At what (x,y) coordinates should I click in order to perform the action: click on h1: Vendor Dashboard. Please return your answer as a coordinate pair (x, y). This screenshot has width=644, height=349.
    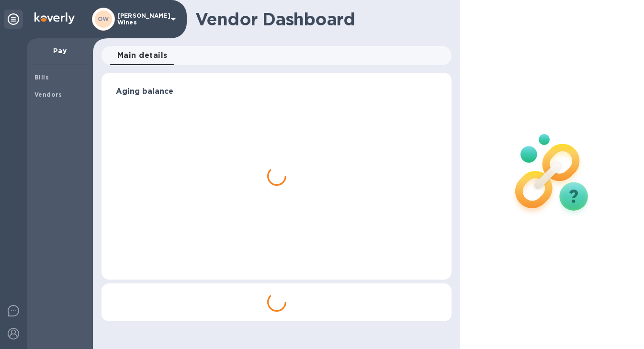
    Looking at the image, I should click on (320, 19).